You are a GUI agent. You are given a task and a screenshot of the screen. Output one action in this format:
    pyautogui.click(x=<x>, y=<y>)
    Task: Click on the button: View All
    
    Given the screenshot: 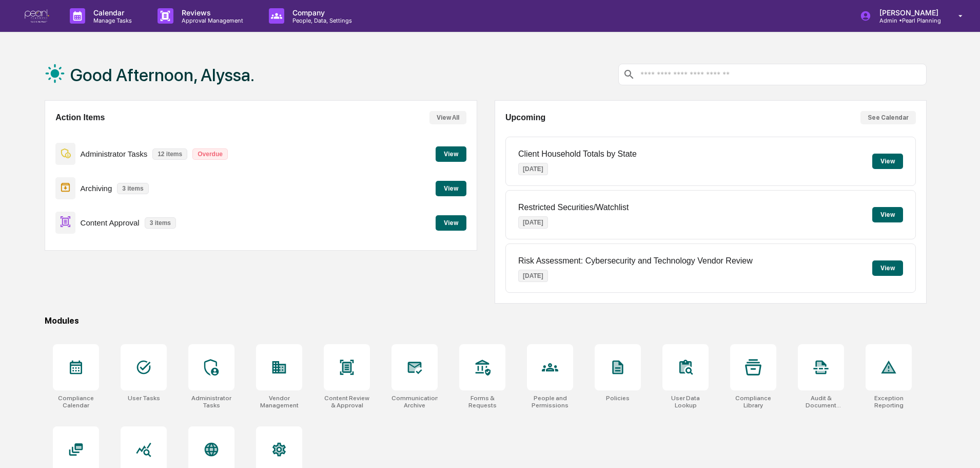 What is the action you would take?
    pyautogui.click(x=448, y=118)
    